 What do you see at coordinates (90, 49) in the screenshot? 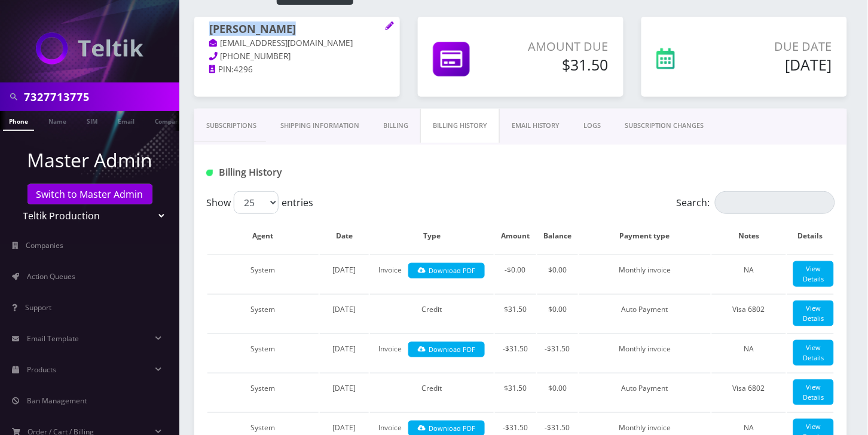
I see `img: Teltik Production` at bounding box center [90, 49].